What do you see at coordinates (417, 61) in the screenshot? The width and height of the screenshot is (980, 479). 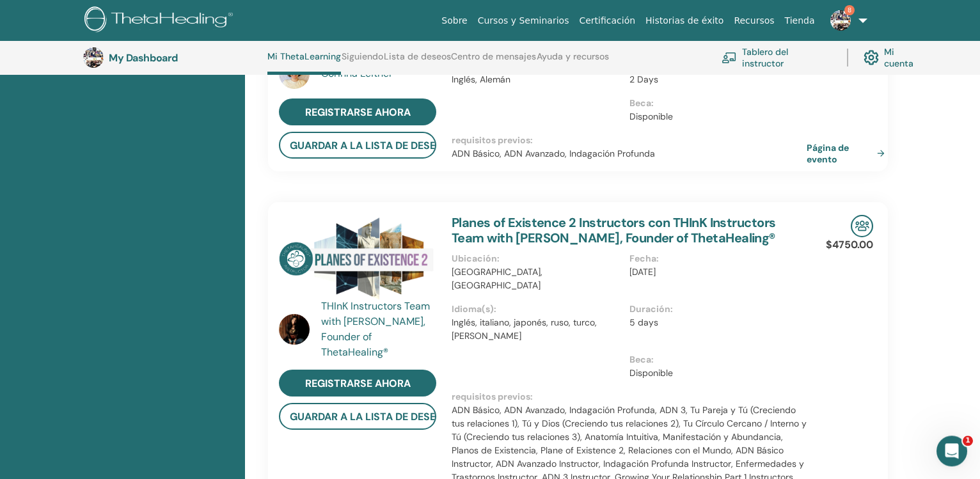 I see `a: Lista de deseos` at bounding box center [417, 61].